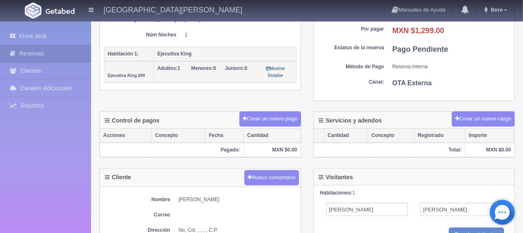 This screenshot has width=523, height=233. I want to click on dt: Método de Pago, so click(351, 67).